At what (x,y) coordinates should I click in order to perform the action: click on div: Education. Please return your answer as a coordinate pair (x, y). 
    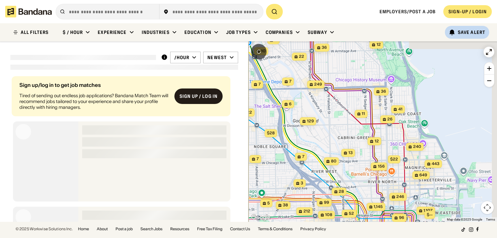
    Looking at the image, I should click on (198, 32).